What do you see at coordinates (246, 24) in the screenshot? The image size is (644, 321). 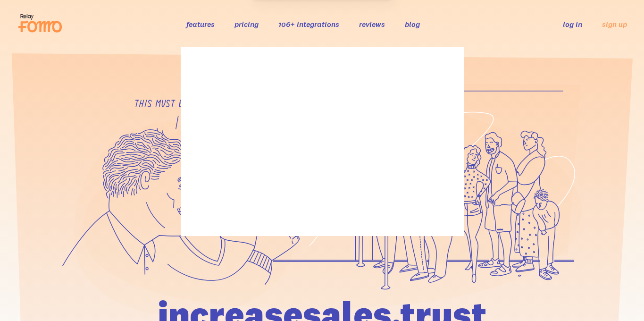 I see `a: pricing` at bounding box center [246, 24].